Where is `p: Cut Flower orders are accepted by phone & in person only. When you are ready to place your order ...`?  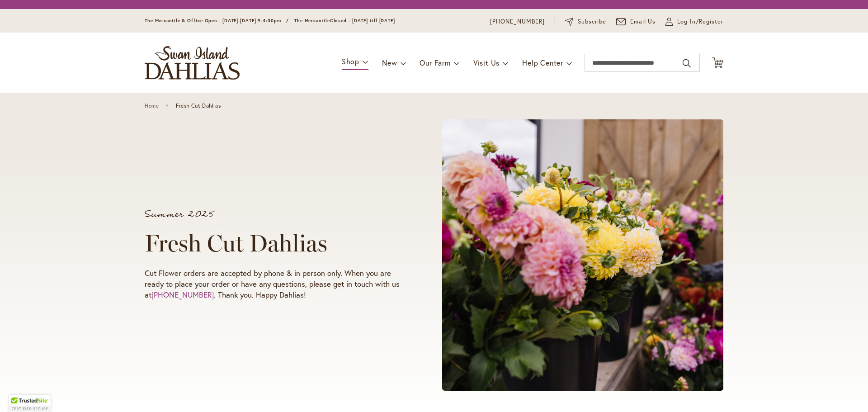
p: Cut Flower orders are accepted by phone & in person only. When you are ready to place your order ... is located at coordinates (277, 284).